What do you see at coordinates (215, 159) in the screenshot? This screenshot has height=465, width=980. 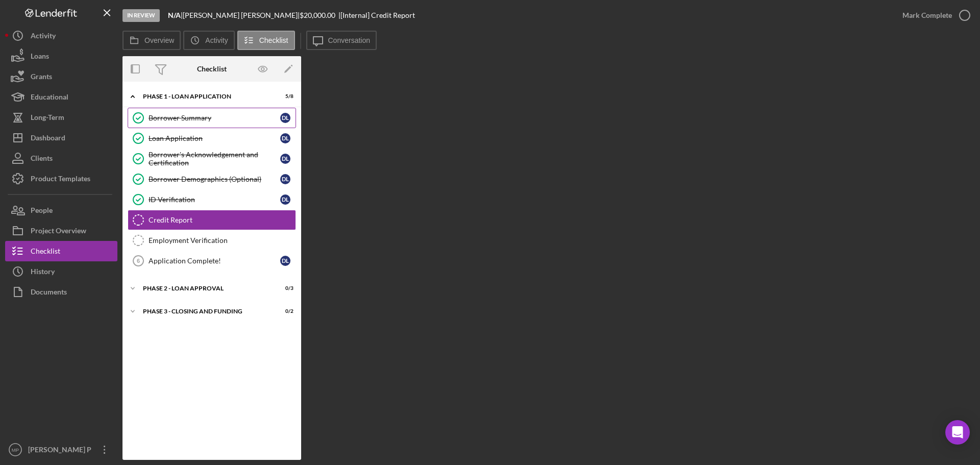 I see `div: Borrower's Acknowledgement and Certification` at bounding box center [215, 159].